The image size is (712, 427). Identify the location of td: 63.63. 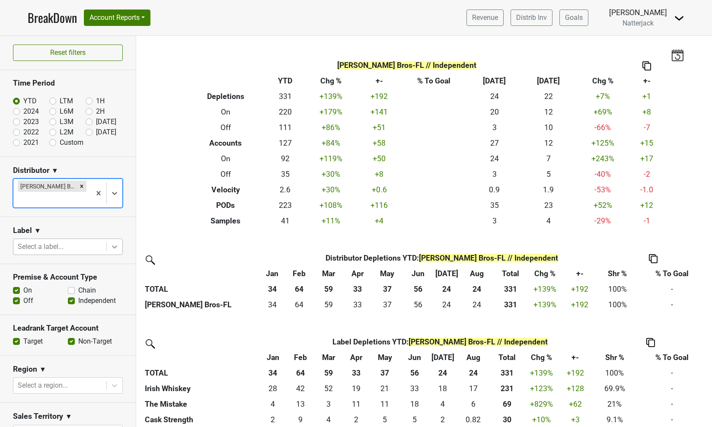
(299, 305).